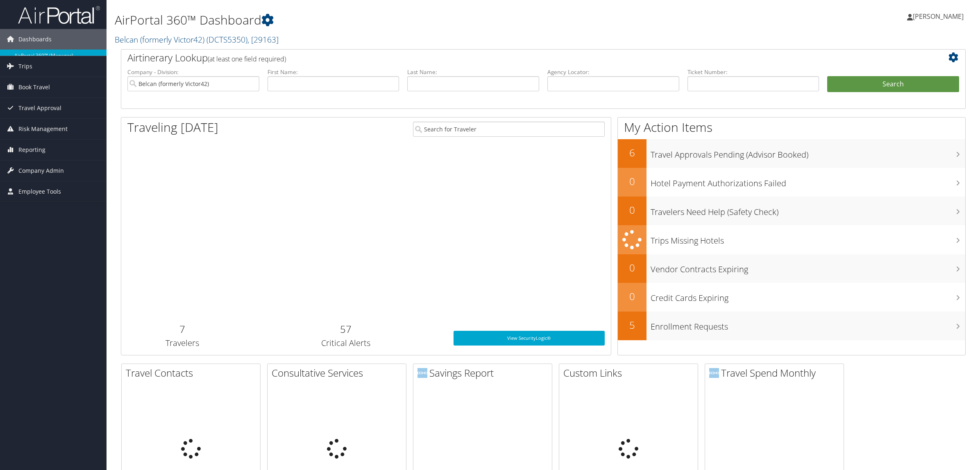  I want to click on input: Search for Traveler, so click(509, 129).